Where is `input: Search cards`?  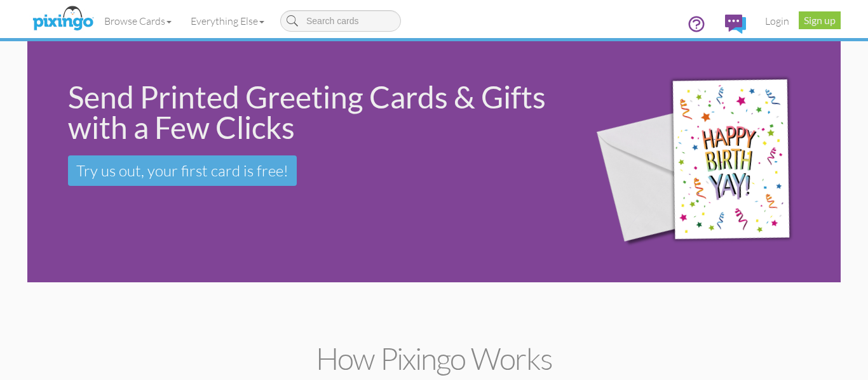
input: Search cards is located at coordinates (340, 21).